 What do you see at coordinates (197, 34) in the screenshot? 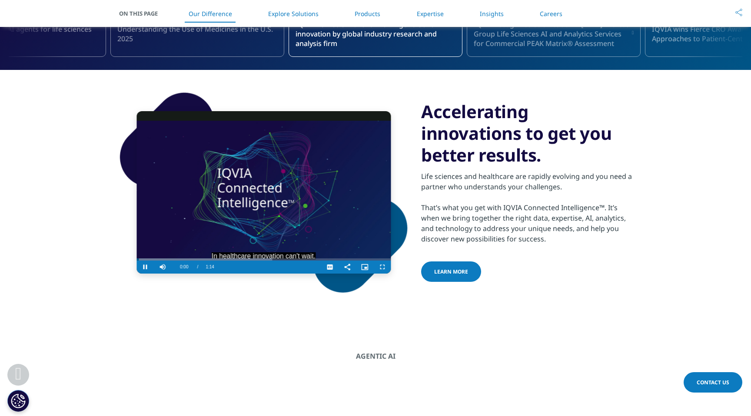
I see `a: Understanding the Use of Medicines in the U.S. 2025` at bounding box center [197, 34].